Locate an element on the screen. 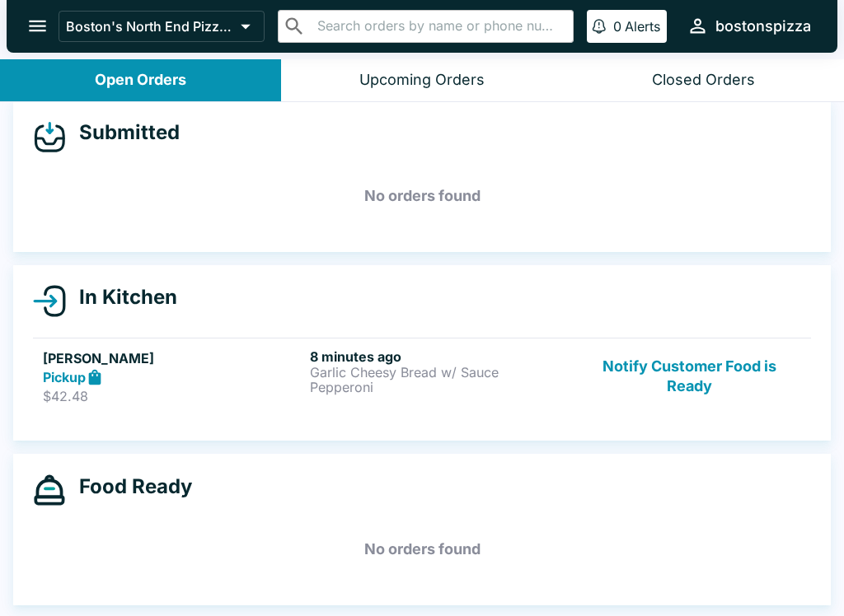  div: Upcoming Orders is located at coordinates (422, 80).